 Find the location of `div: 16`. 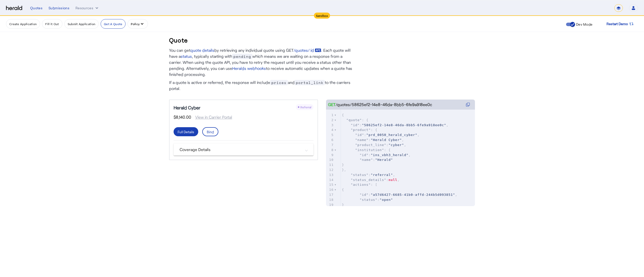

div: 16 is located at coordinates (330, 190).